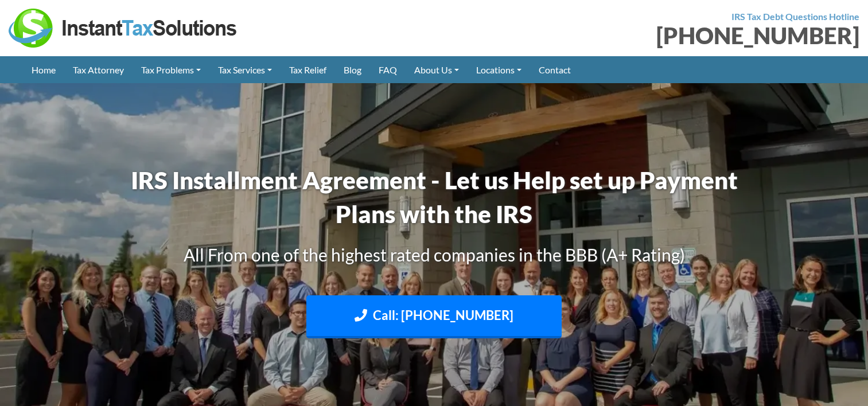 Image resolution: width=868 pixels, height=406 pixels. Describe the element at coordinates (437, 69) in the screenshot. I see `a: About Us` at that location.